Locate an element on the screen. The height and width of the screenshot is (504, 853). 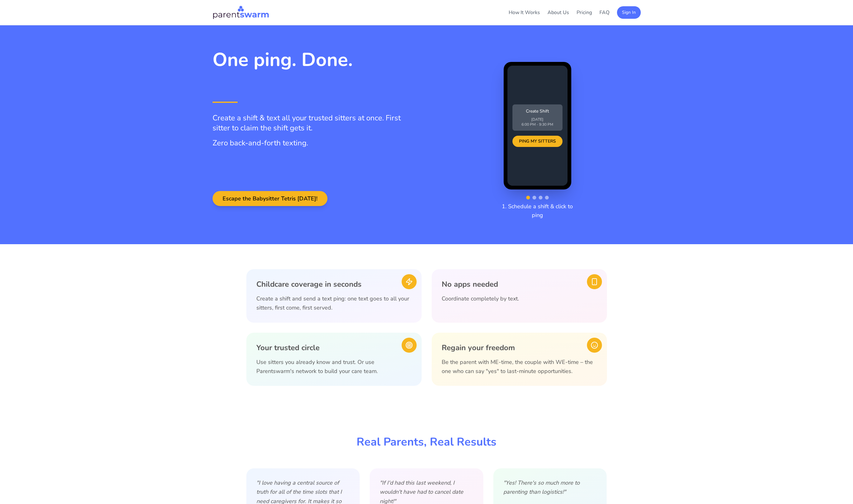
h3: No apps needed is located at coordinates (519, 284).